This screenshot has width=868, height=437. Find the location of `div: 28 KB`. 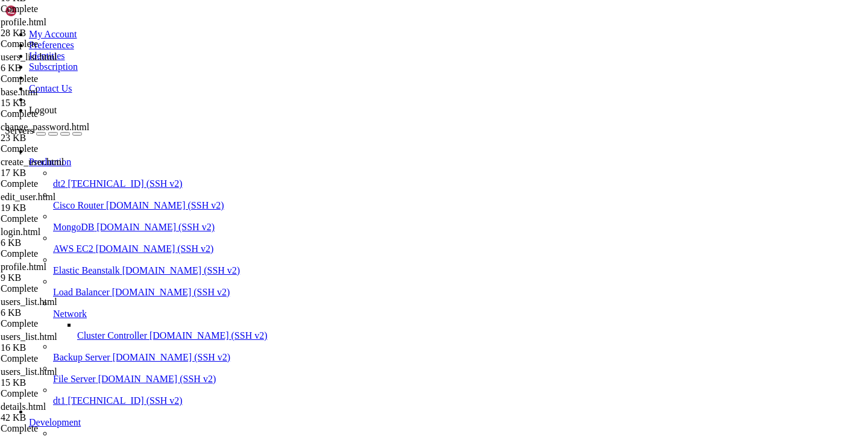

div: 28 KB is located at coordinates (61, 33).